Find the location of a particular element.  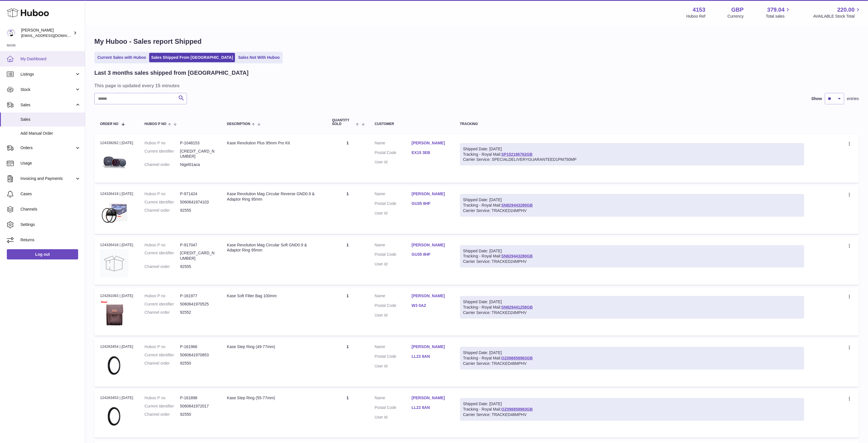

div: Huboo Ref is located at coordinates (696, 16).